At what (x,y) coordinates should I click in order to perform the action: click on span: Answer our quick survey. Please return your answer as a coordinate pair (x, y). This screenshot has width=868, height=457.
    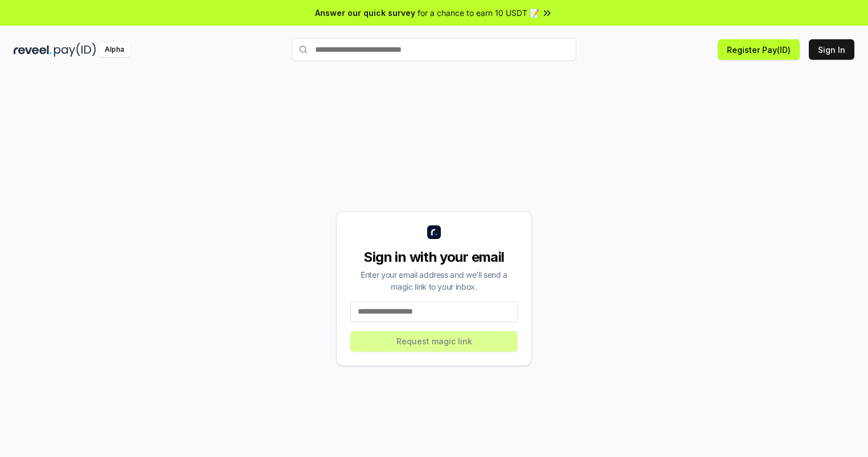
    Looking at the image, I should click on (365, 13).